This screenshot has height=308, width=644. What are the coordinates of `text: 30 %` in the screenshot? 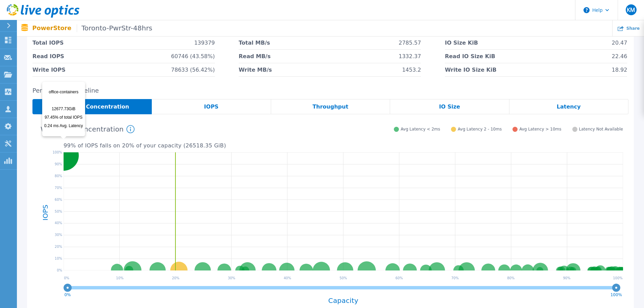 It's located at (232, 278).